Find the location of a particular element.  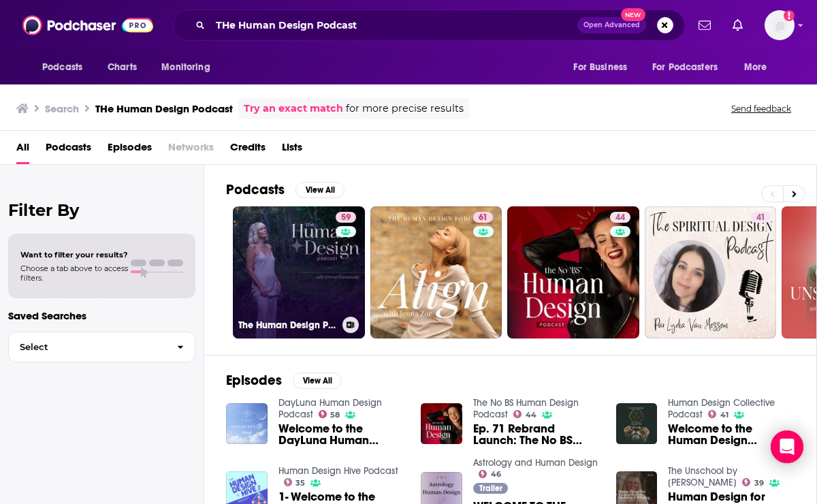

img: User Profile is located at coordinates (780, 25).